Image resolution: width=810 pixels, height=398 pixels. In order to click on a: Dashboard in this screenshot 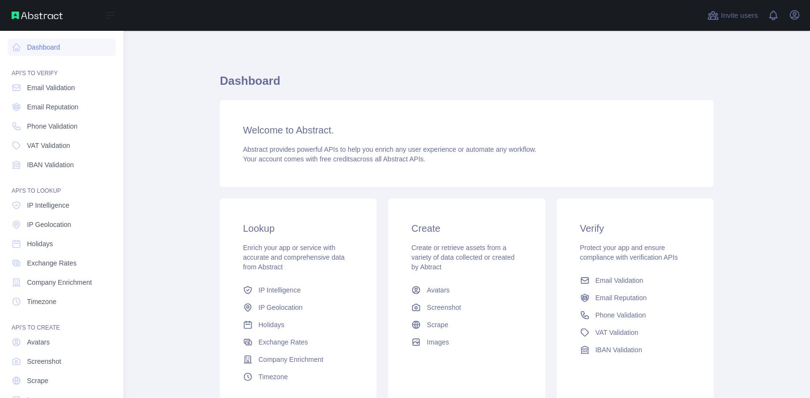, I will do `click(62, 47)`.